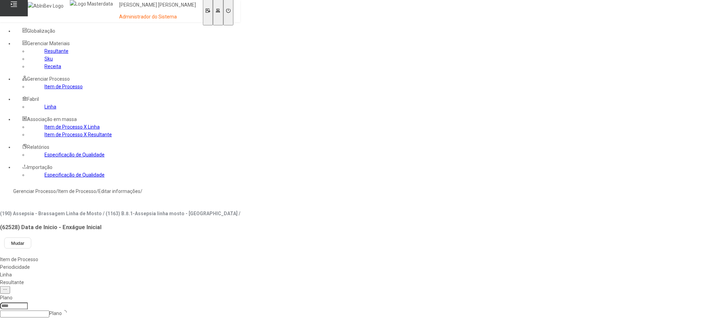 The width and height of the screenshot is (709, 322). Describe the element at coordinates (119, 191) in the screenshot. I see `a: Editar informações` at that location.